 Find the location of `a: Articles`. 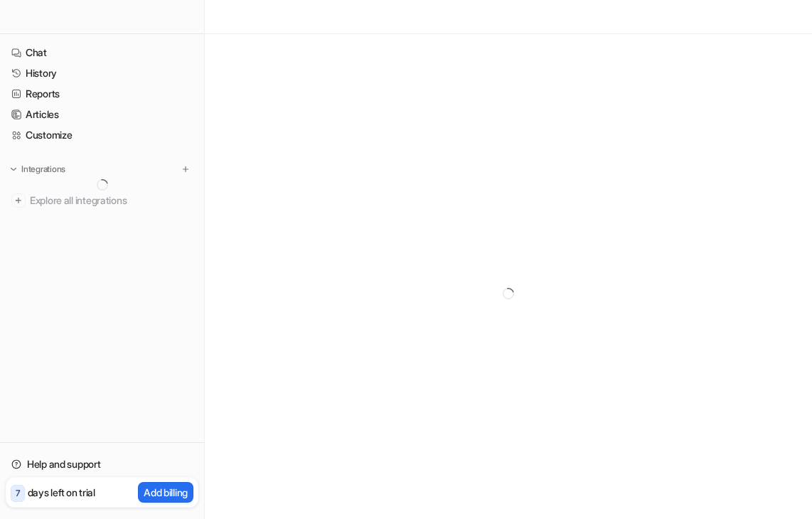

a: Articles is located at coordinates (102, 115).